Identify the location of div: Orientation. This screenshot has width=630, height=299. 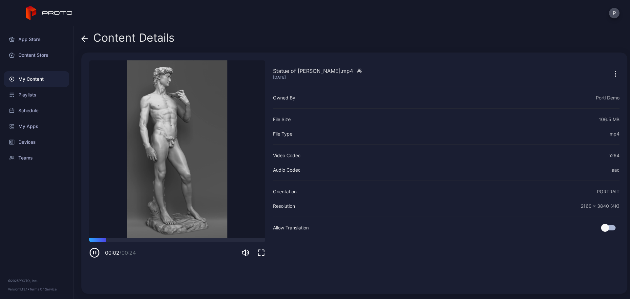
(285, 191).